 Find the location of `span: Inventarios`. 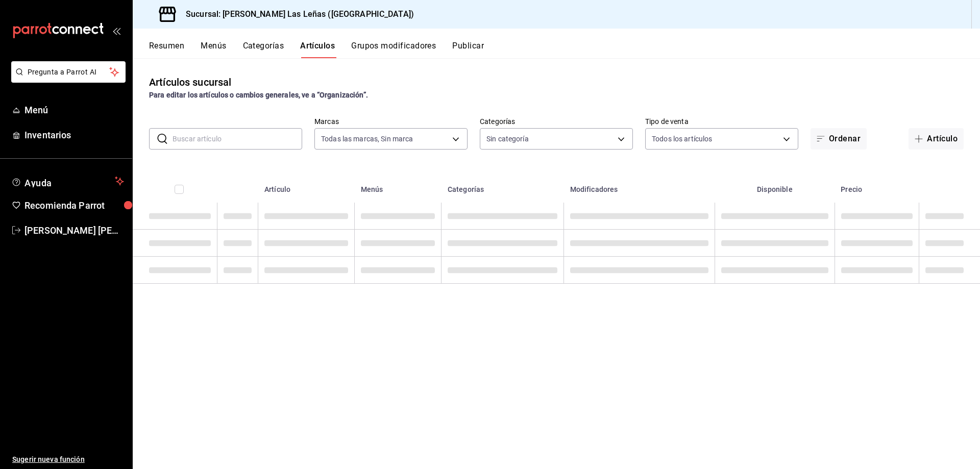

span: Inventarios is located at coordinates (74, 135).